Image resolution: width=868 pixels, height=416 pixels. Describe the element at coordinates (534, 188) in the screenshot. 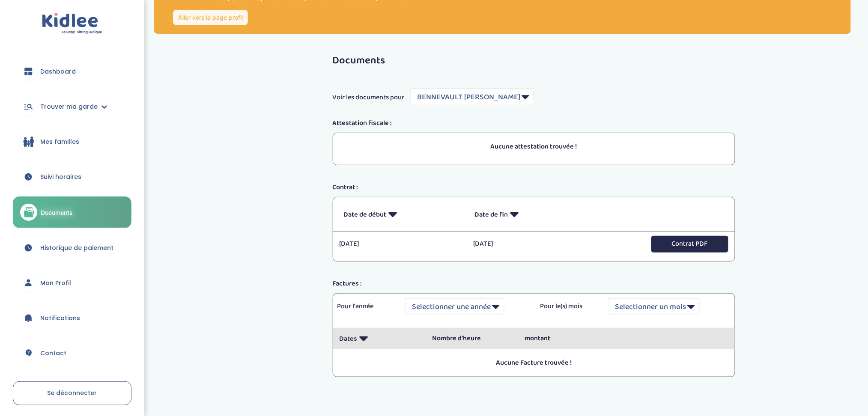

I see `div: Contrat :` at that location.